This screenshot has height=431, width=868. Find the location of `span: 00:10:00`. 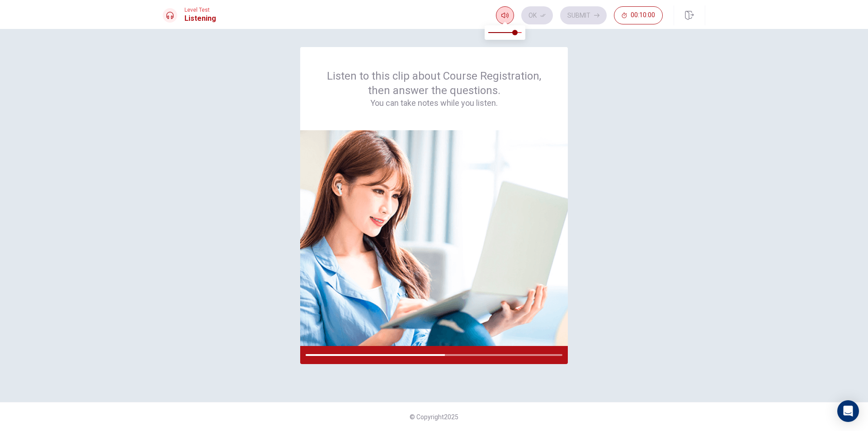

span: 00:10:00 is located at coordinates (643, 16).